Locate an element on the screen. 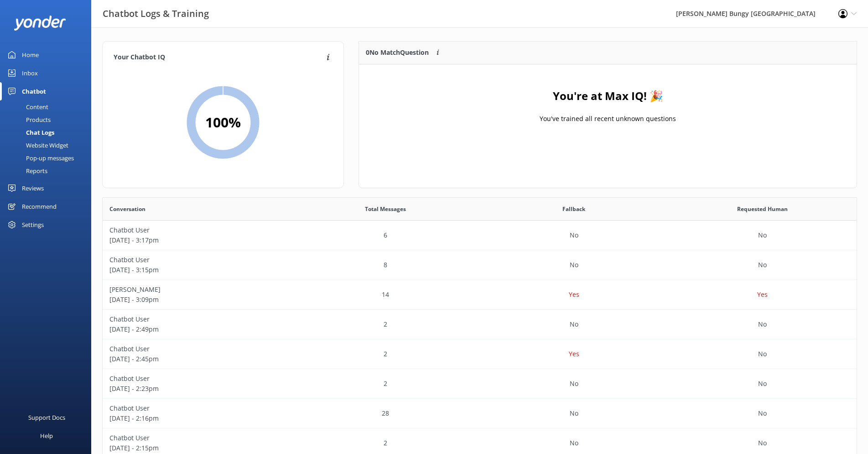 This screenshot has width=868, height=454. h4: Your Chatbot IQ is located at coordinates (218, 58).